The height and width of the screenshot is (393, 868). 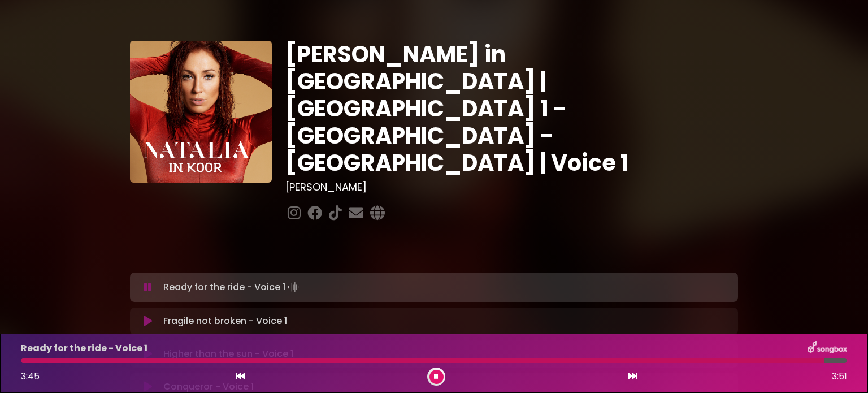 What do you see at coordinates (200, 112) in the screenshot?
I see `img: YTVS25JmS9CLUqXqkEhs` at bounding box center [200, 112].